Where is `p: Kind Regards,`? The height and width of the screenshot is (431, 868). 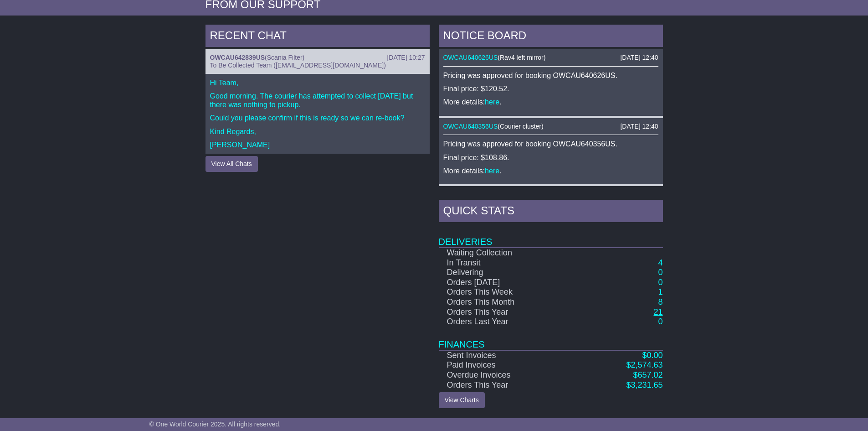
p: Kind Regards, is located at coordinates (318, 131).